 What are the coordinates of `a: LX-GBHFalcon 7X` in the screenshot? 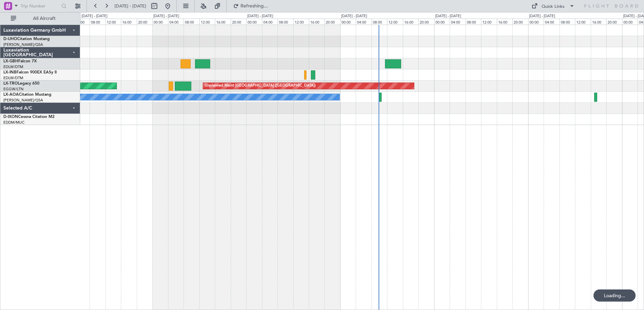 It's located at (20, 62).